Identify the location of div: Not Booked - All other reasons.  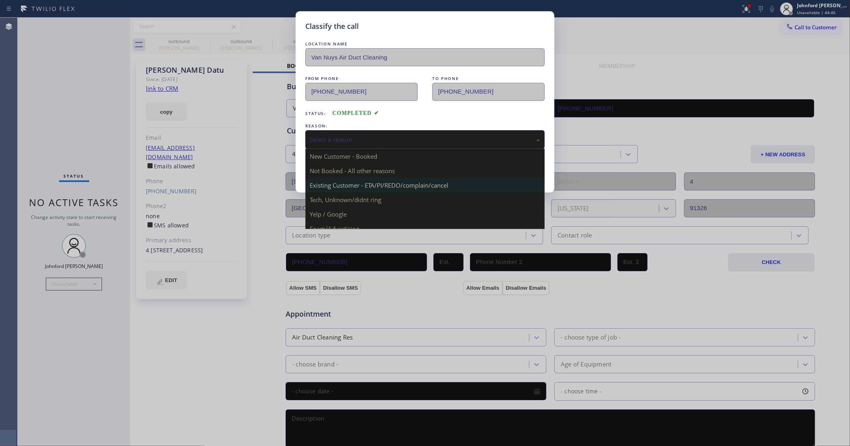
(425, 171).